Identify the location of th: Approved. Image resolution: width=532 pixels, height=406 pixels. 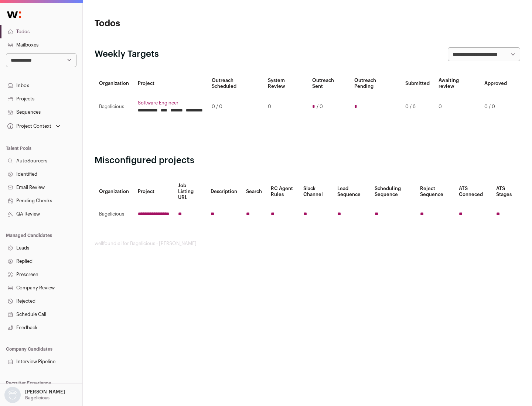
(495, 83).